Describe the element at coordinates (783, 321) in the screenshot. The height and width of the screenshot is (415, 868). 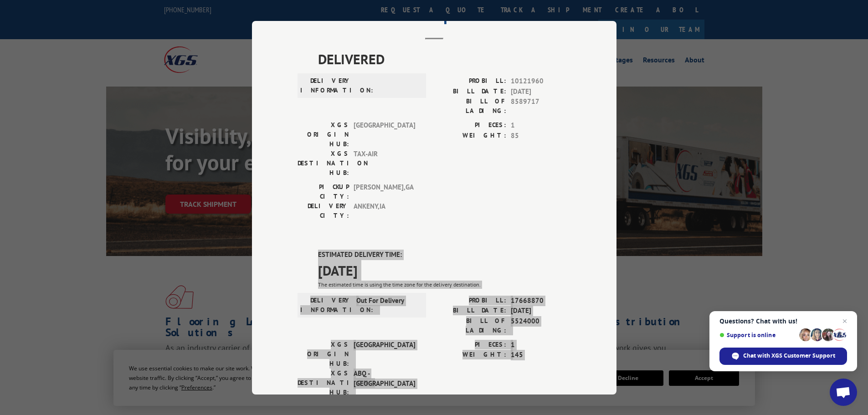
I see `span: Questions? Chat with us!` at that location.